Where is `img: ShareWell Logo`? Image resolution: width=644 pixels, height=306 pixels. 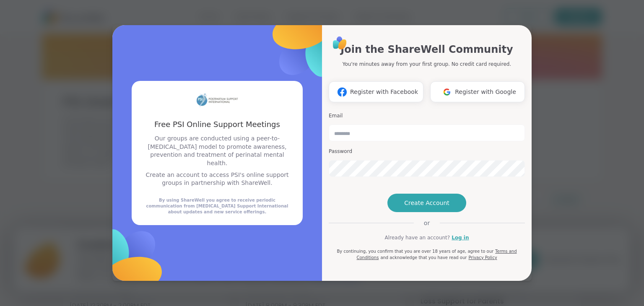
img: ShareWell Logo is located at coordinates (340, 43).